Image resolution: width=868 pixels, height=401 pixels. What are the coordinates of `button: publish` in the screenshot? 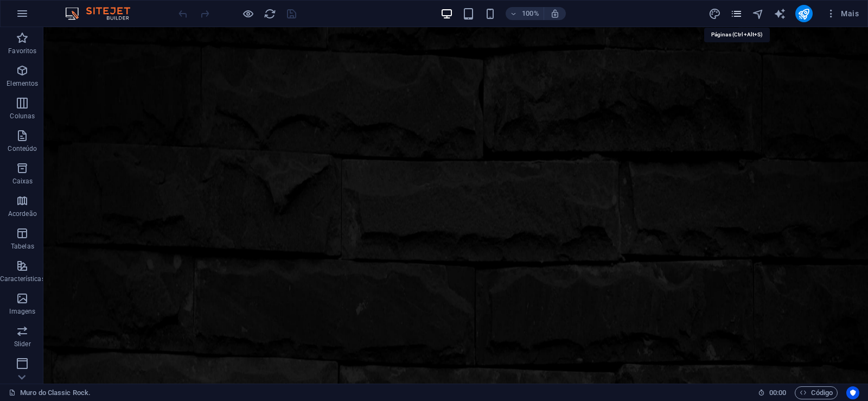 It's located at (804, 14).